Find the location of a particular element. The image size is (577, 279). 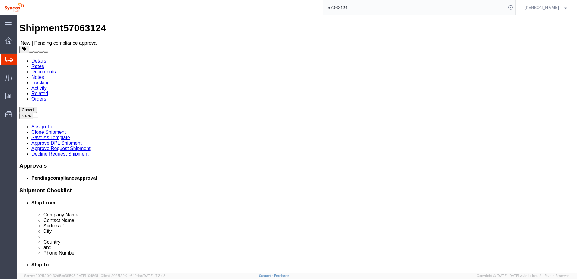

a: Support is located at coordinates (266, 275).